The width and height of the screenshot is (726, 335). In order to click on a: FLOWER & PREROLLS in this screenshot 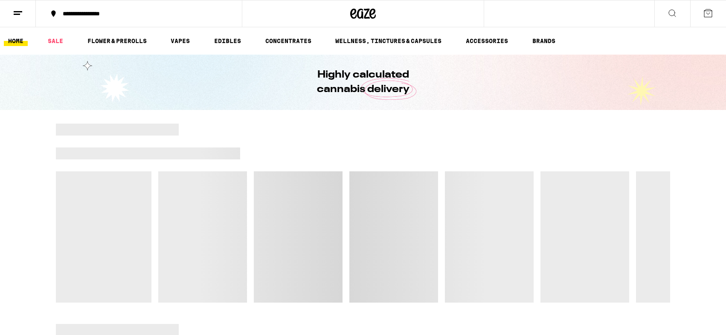, I will do `click(117, 41)`.